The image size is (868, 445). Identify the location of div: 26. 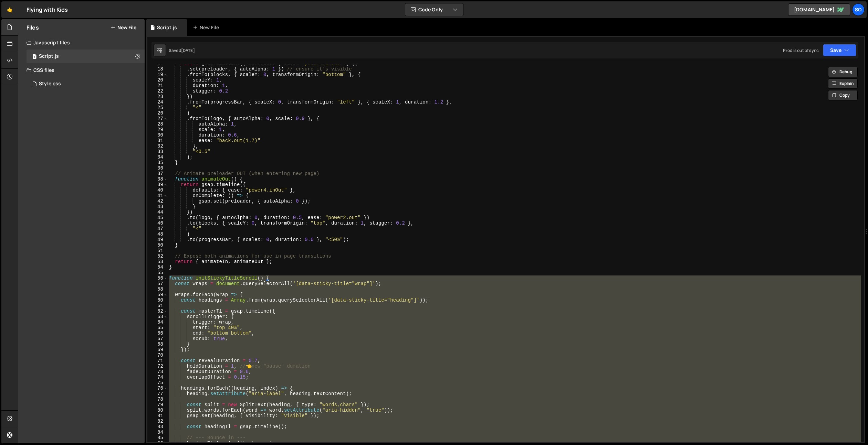
(157, 113).